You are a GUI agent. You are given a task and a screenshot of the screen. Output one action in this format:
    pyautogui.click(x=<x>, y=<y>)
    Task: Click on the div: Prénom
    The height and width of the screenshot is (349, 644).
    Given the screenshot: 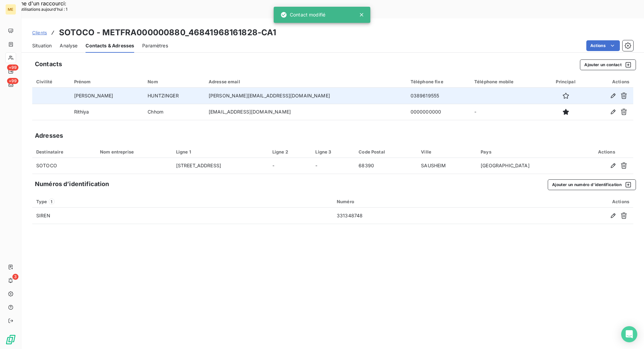 What is the action you would take?
    pyautogui.click(x=107, y=81)
    